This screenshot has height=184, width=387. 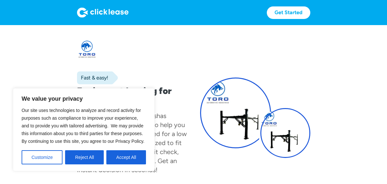 I want to click on div: We value your privacy, so click(x=84, y=130).